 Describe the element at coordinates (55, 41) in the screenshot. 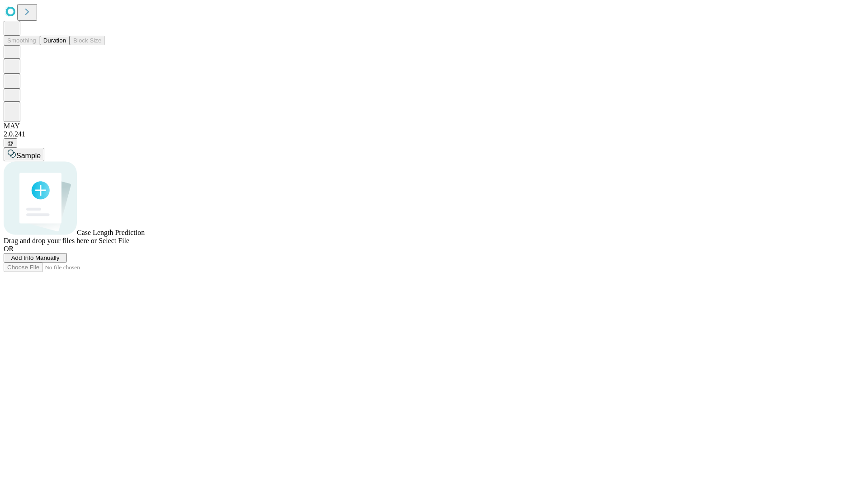

I see `button: Duration` at that location.